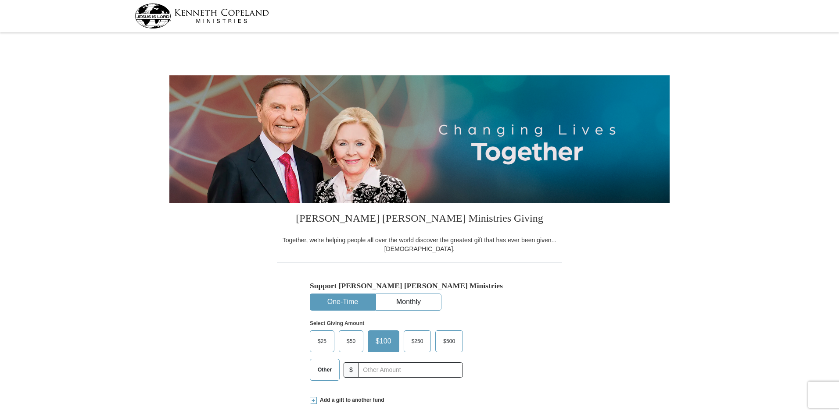 The height and width of the screenshot is (414, 839). Describe the element at coordinates (408, 302) in the screenshot. I see `button: Monthly` at that location.